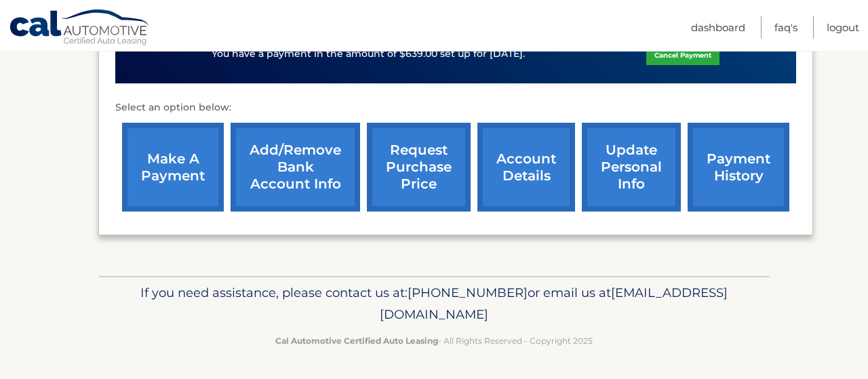 The width and height of the screenshot is (868, 379). I want to click on a: Cal Automotive, so click(80, 28).